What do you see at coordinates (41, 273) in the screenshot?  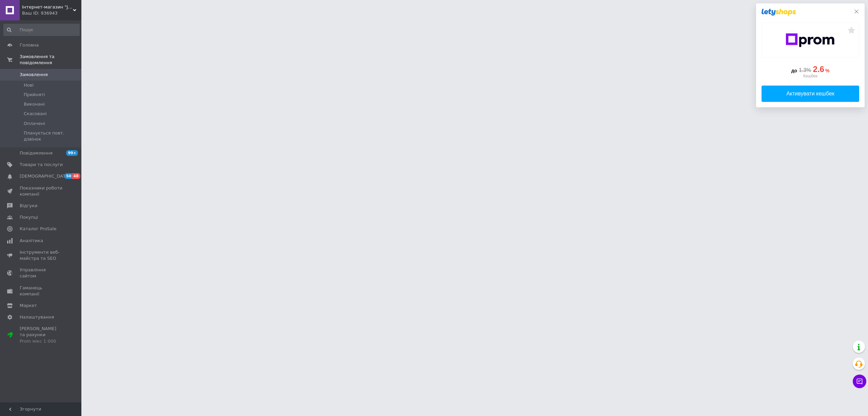 I see `span: Управління сайтом` at bounding box center [41, 273].